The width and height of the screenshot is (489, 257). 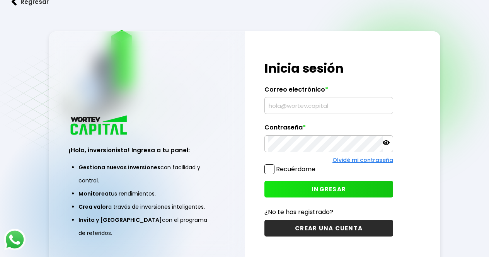 I want to click on img: logo_wortev_capital, so click(x=99, y=126).